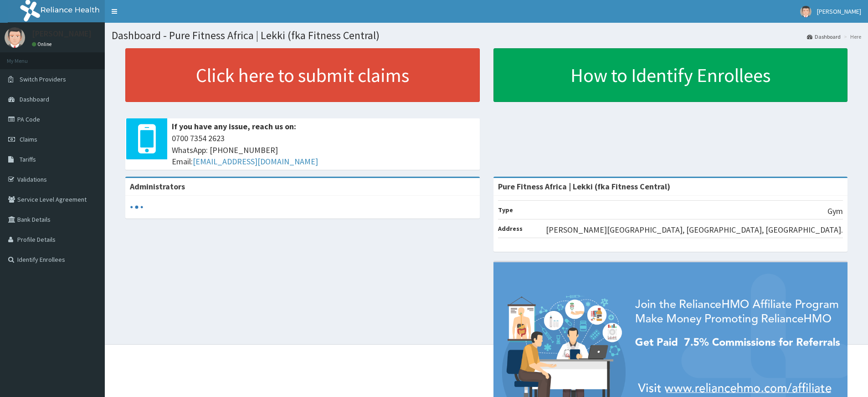 The image size is (868, 397). I want to click on a: How to Identify Enrollees, so click(671, 75).